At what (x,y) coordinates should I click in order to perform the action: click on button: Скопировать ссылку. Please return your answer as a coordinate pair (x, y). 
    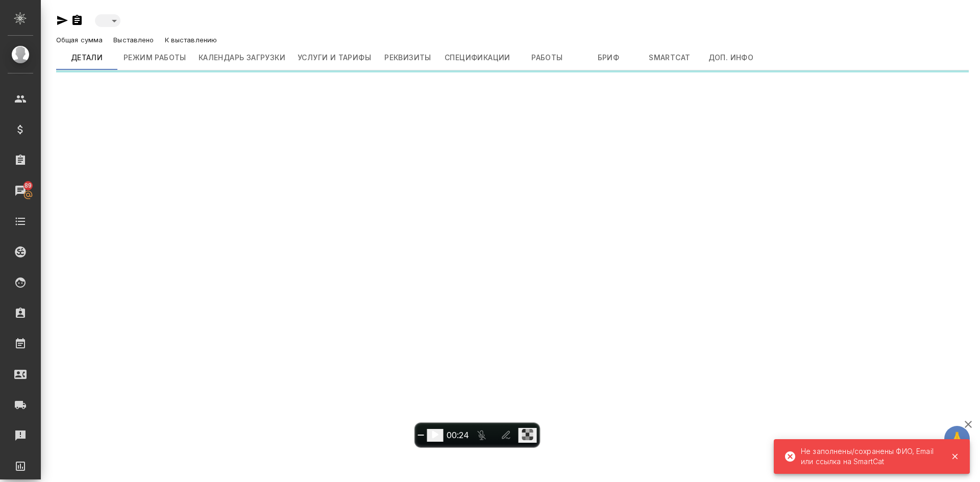
    Looking at the image, I should click on (77, 20).